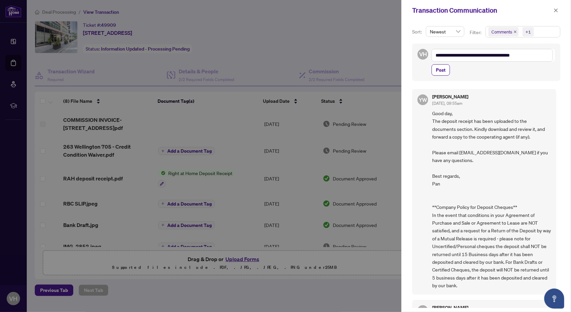 The image size is (571, 312). Describe the element at coordinates (528, 32) in the screenshot. I see `div: +1` at that location.